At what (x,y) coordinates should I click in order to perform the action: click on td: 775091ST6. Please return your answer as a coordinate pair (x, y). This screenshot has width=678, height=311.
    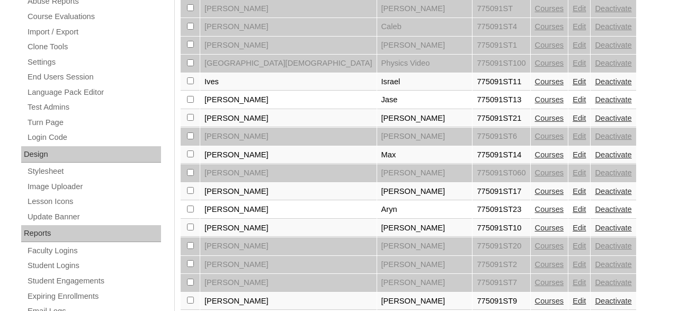
    Looking at the image, I should click on (501, 137).